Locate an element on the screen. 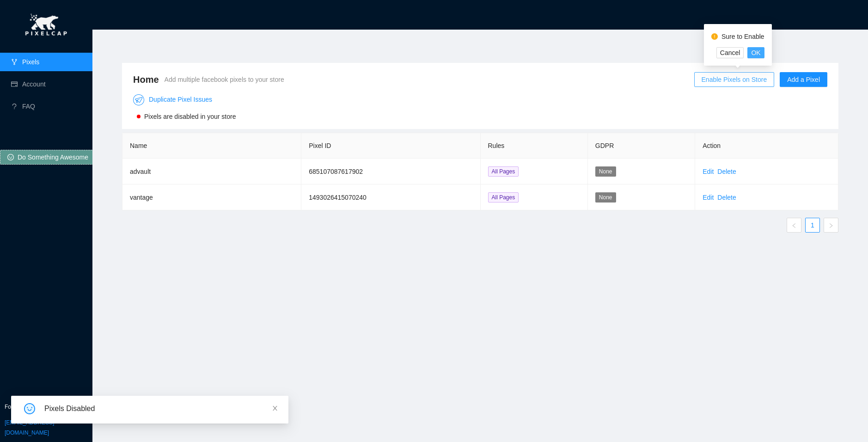 The image size is (868, 442). span: Add a Pixel is located at coordinates (803, 80).